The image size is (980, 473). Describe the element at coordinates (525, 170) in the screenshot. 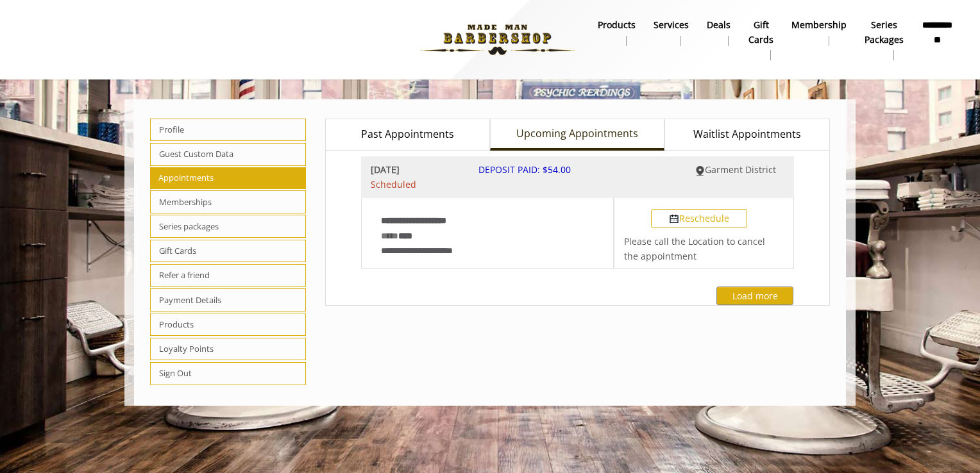

I see `span: DEPOSIT PAID: $54.00` at that location.